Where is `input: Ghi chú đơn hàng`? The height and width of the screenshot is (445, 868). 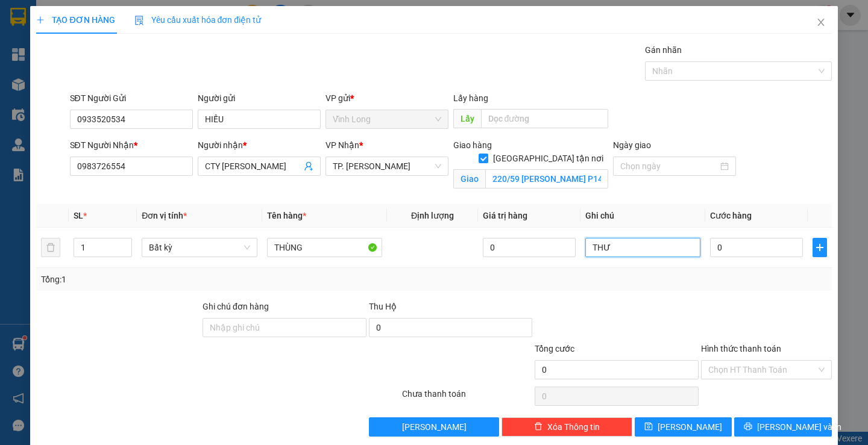 input: Ghi chú đơn hàng is located at coordinates (285, 327).